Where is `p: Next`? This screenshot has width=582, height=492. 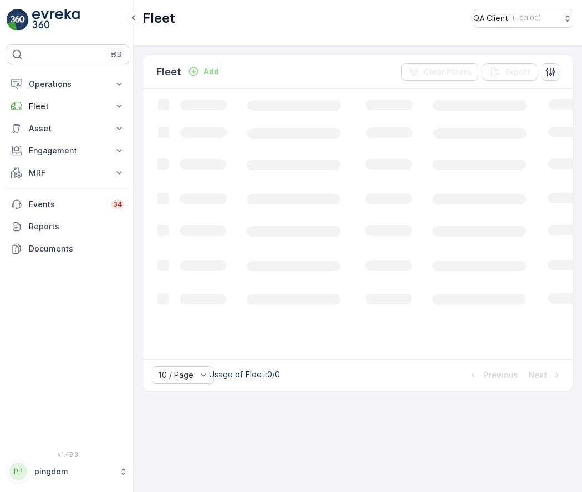
p: Next is located at coordinates (537, 375).